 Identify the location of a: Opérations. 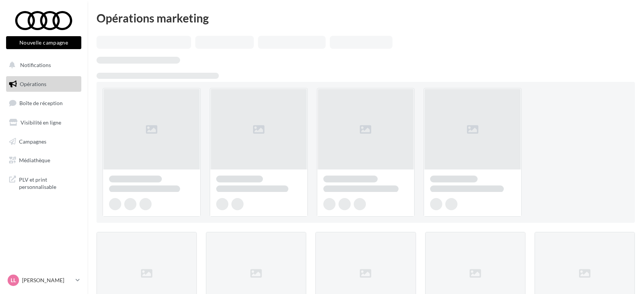
(44, 84).